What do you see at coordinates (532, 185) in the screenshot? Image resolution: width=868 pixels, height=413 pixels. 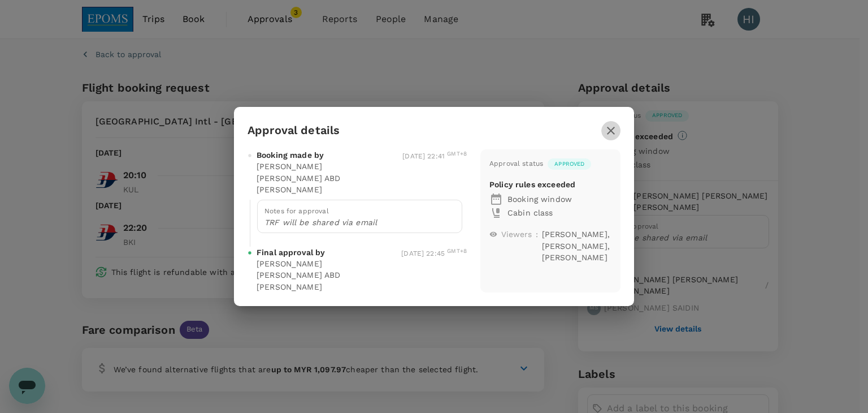 I see `p: Policy rules exceeded` at bounding box center [532, 185].